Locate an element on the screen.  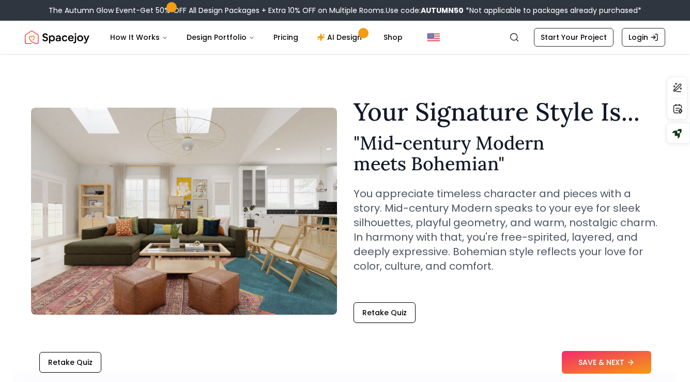
nav: Main is located at coordinates (256, 37).